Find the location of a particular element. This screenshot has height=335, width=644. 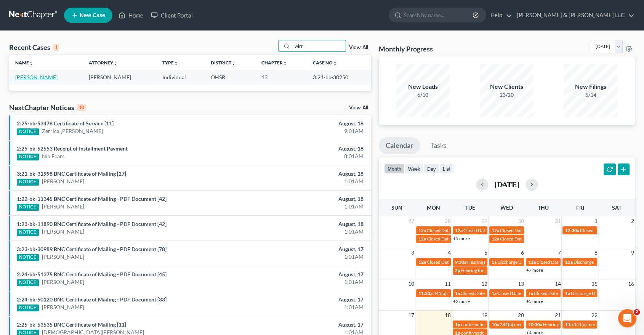

td: Individual is located at coordinates (180, 77).